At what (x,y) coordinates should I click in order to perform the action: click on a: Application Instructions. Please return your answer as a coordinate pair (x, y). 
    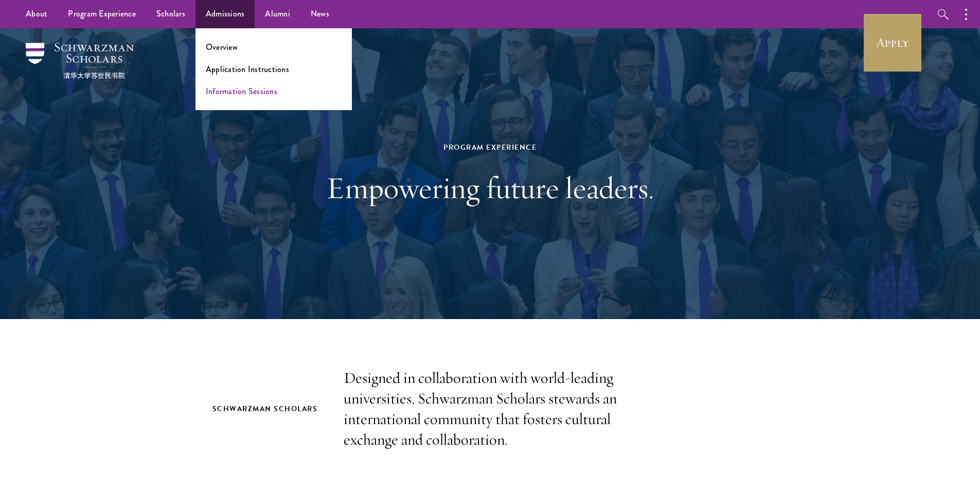
    Looking at the image, I should click on (247, 69).